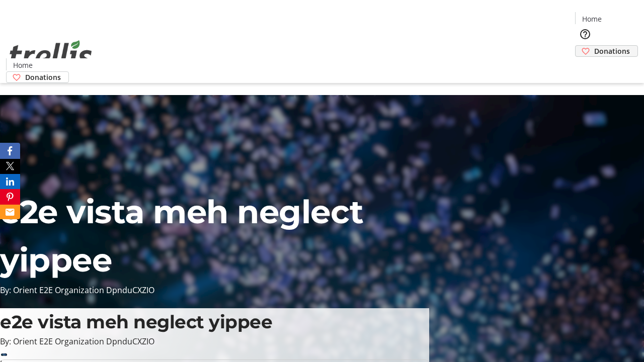 Image resolution: width=644 pixels, height=362 pixels. Describe the element at coordinates (585, 67) in the screenshot. I see `button: Cart` at that location.